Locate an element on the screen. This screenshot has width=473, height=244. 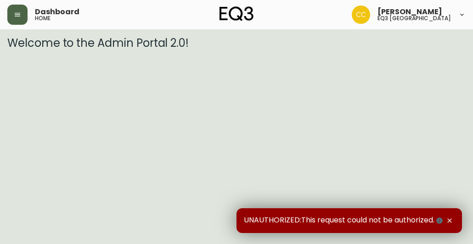
img: logo is located at coordinates (236, 14).